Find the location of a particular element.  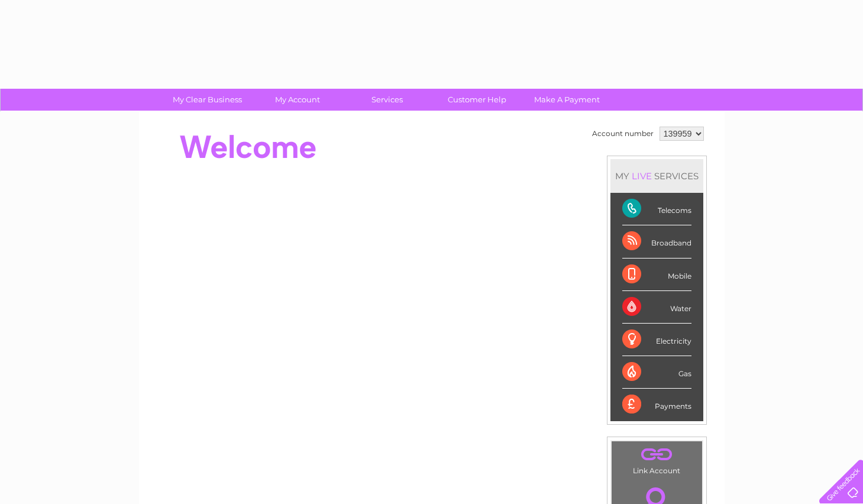

div: Payments is located at coordinates (657, 404).